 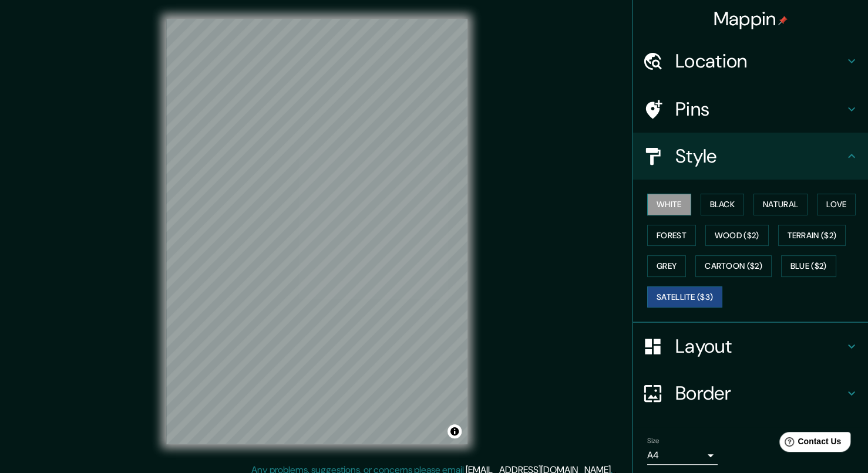 I want to click on div: Pins, so click(x=751, y=109).